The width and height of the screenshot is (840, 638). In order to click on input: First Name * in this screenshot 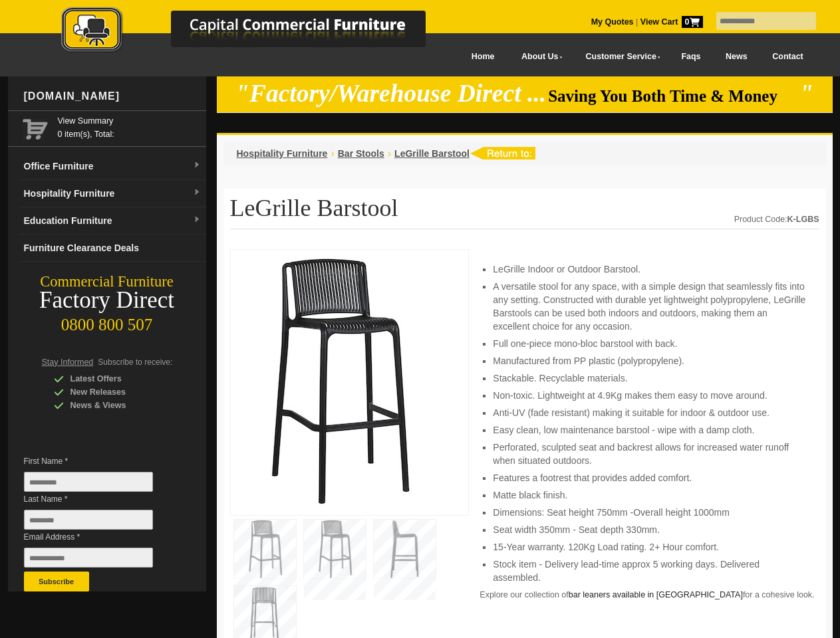, I will do `click(88, 482)`.